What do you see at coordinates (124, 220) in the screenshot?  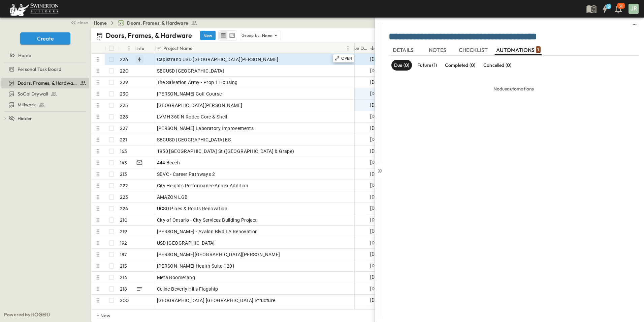 I see `p: 210` at bounding box center [124, 220].